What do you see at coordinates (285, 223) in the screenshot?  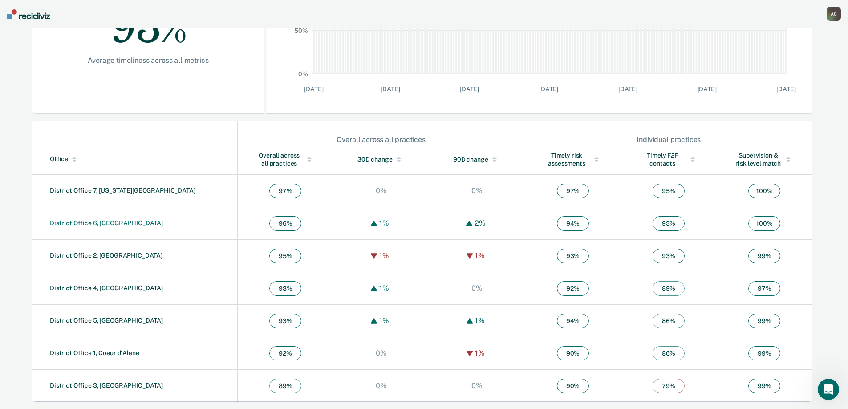 I see `span: 96 %` at bounding box center [285, 223].